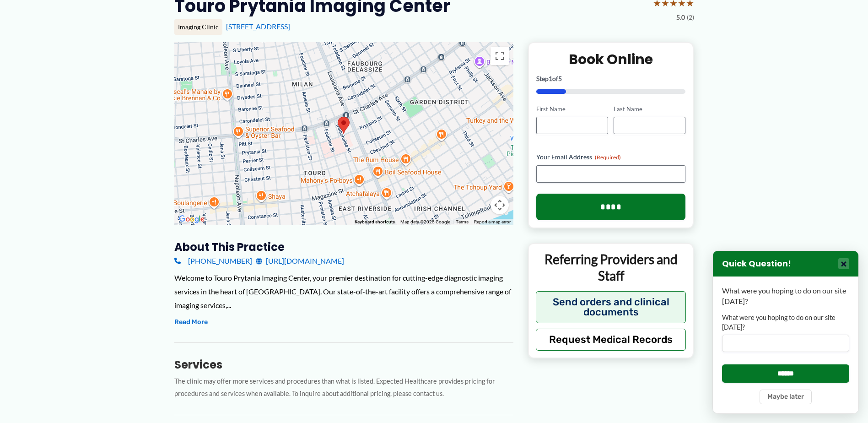 Image resolution: width=868 pixels, height=423 pixels. What do you see at coordinates (462, 221) in the screenshot?
I see `a: Terms (opens in new tab)` at bounding box center [462, 221].